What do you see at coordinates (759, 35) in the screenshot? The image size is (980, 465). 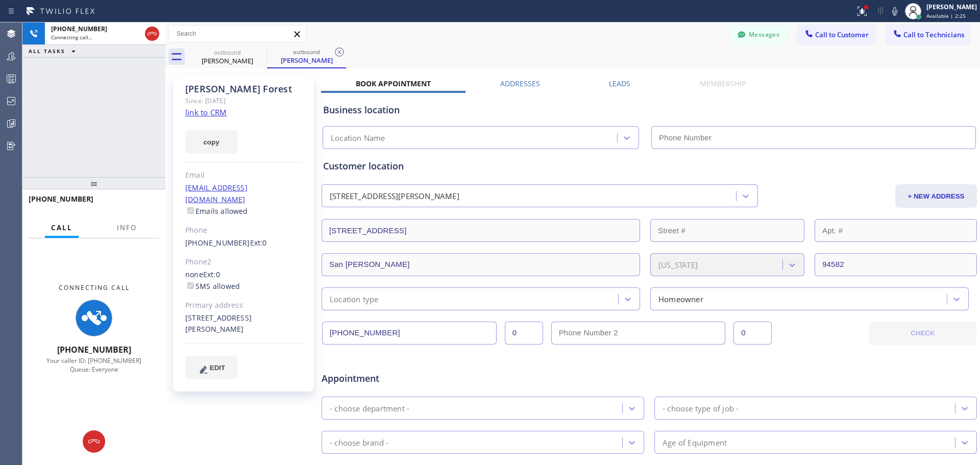 I see `button: Messages` at bounding box center [759, 35].